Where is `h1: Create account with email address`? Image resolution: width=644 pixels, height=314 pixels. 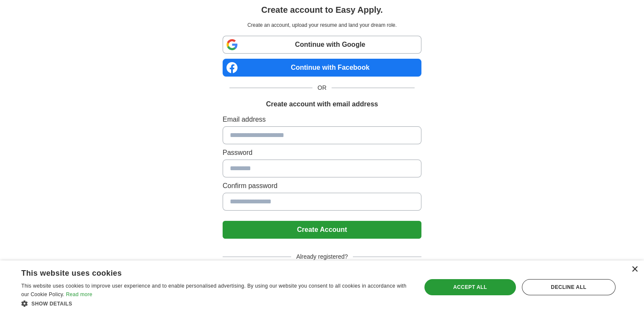 h1: Create account with email address is located at coordinates (322, 104).